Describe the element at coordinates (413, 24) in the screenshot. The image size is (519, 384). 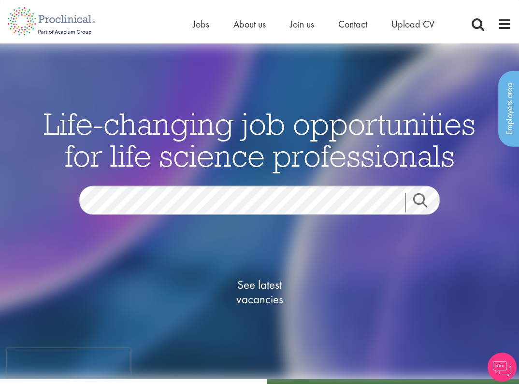
I see `a: Upload CV` at that location.